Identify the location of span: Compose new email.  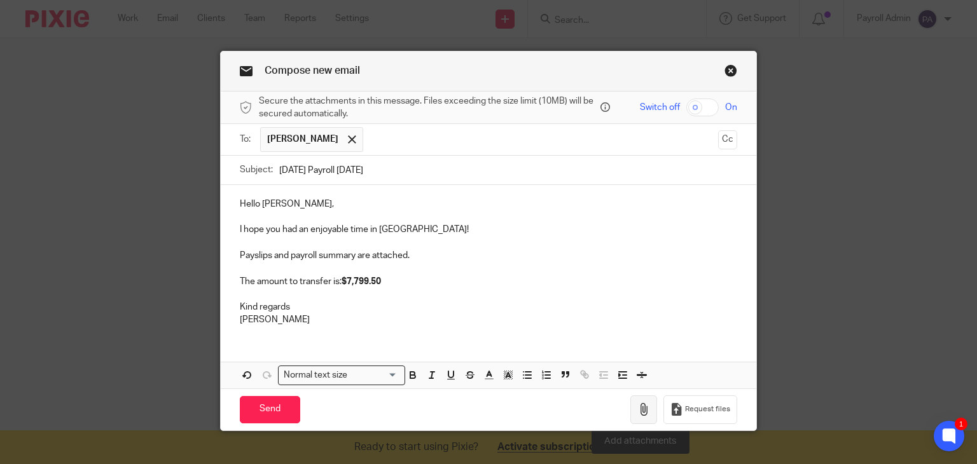
(312, 71).